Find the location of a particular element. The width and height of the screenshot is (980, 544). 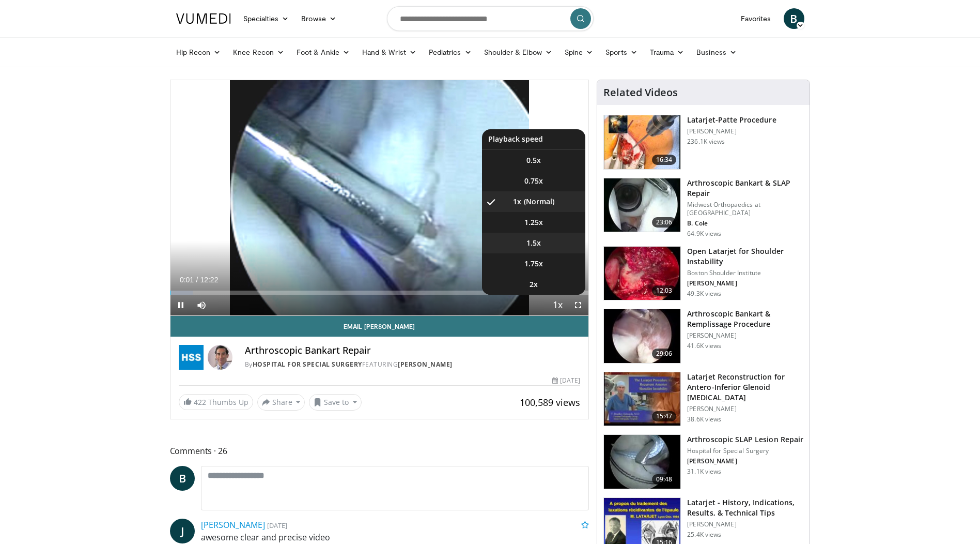

p: 31.1K views is located at coordinates (705, 472).